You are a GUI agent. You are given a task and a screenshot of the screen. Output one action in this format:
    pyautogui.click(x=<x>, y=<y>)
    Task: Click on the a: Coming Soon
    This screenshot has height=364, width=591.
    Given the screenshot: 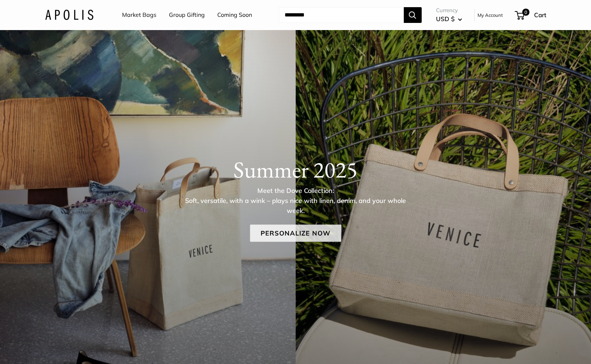 What is the action you would take?
    pyautogui.click(x=234, y=15)
    